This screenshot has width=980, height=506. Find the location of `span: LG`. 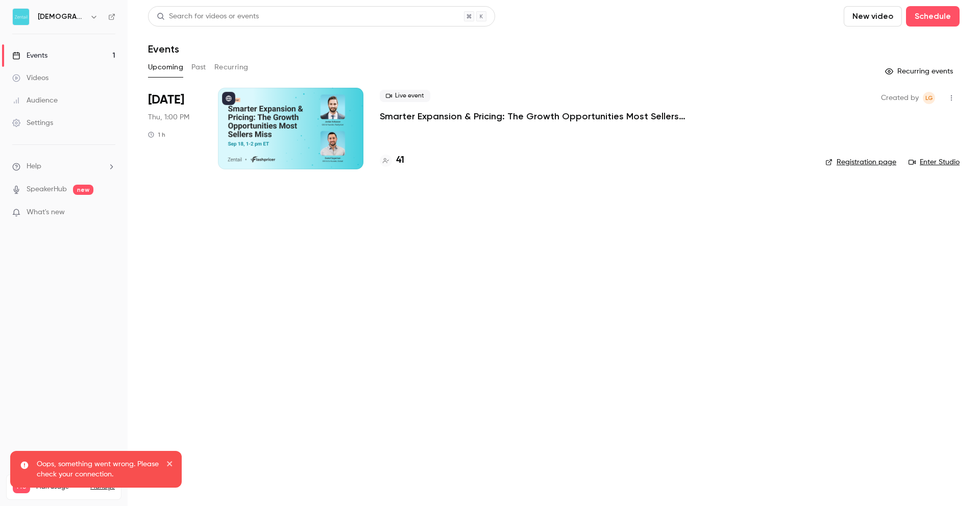

span: LG is located at coordinates (929, 98).